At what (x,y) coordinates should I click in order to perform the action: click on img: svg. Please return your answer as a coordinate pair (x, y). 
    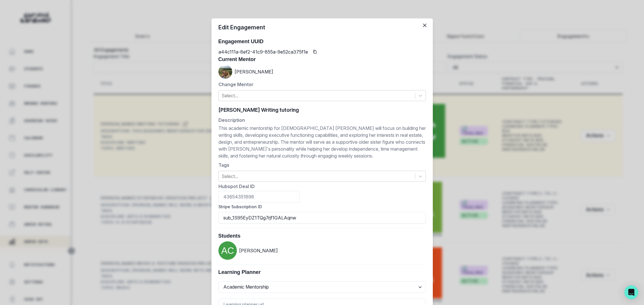
    Looking at the image, I should click on (227, 251).